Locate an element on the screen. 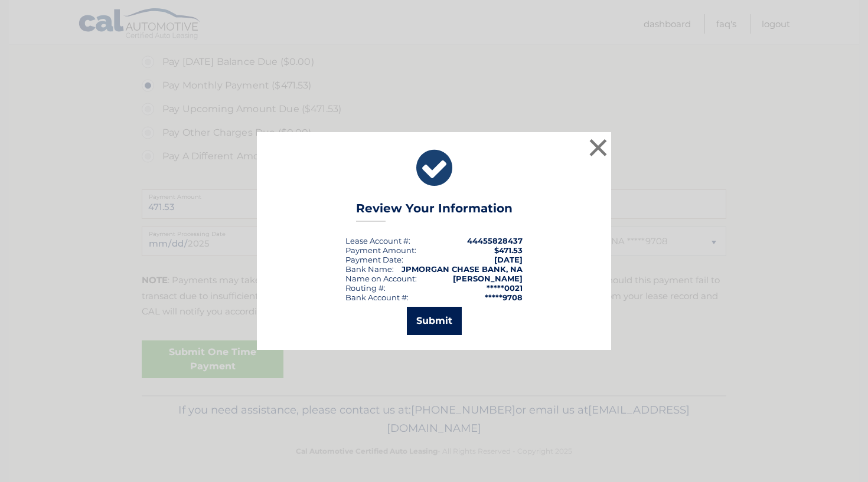 The width and height of the screenshot is (868, 482). div: Name on Account: is located at coordinates (381, 279).